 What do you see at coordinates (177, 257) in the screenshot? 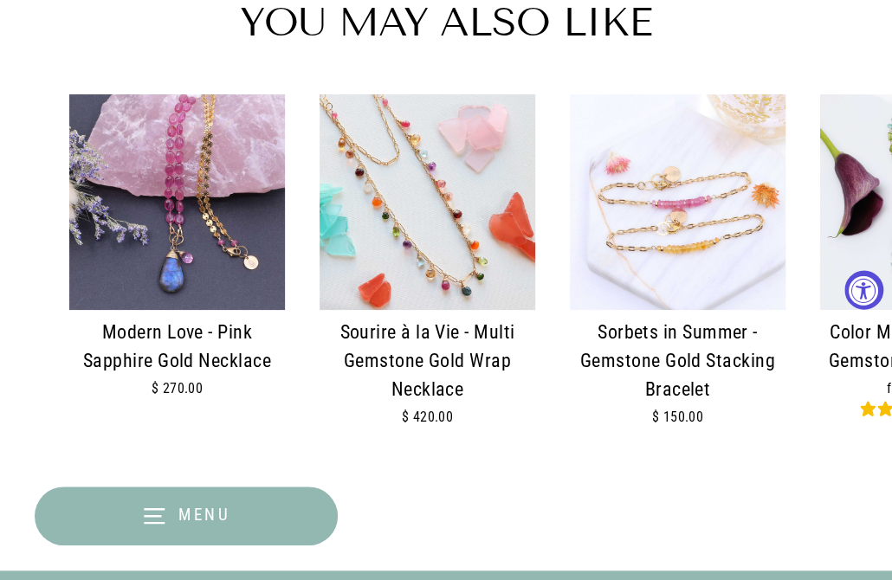
I see `a: Modern Love - Pink Sapphire Gold Necklace main image | Breathe Autumn Rain Artisan Jewelry Modern...` at bounding box center [177, 257].